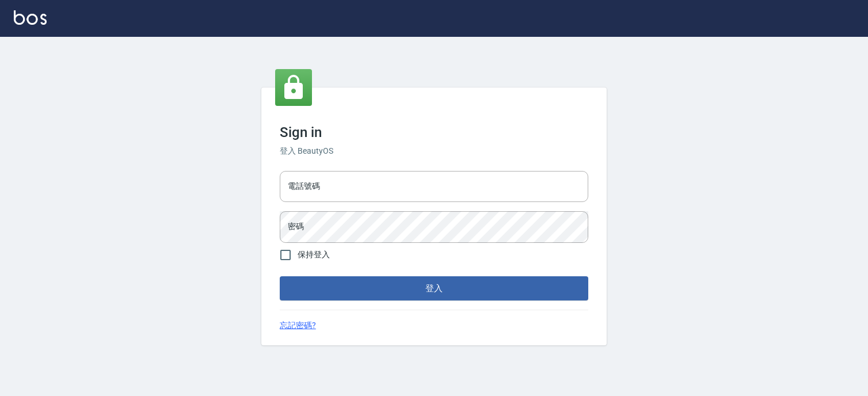 The height and width of the screenshot is (396, 868). I want to click on button: 登入, so click(434, 288).